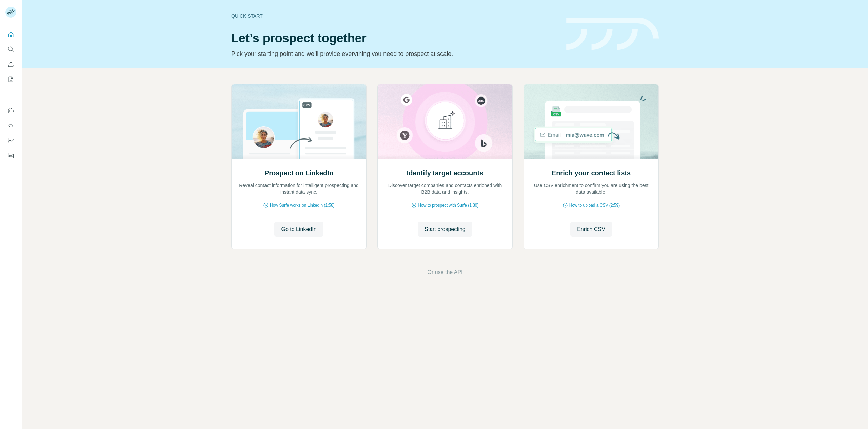  I want to click on p: Discover target companies and contacts enriched with B2B data and insights., so click(445, 188).